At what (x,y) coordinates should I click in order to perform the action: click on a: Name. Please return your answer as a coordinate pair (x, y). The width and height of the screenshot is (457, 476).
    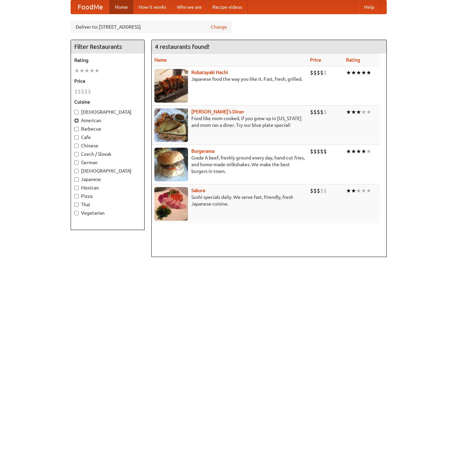
    Looking at the image, I should click on (160, 60).